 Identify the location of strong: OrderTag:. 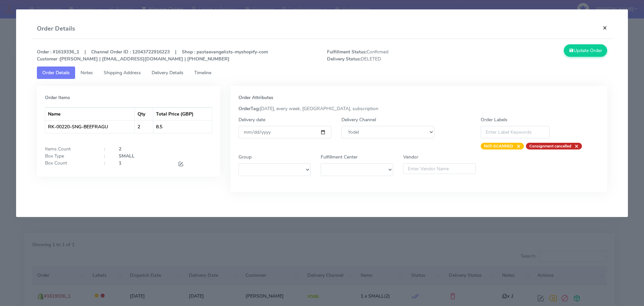
(249, 109).